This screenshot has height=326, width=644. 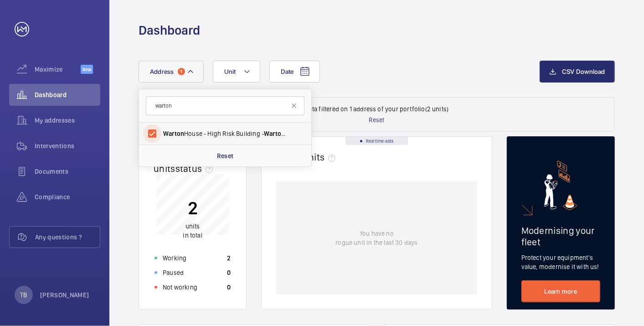 What do you see at coordinates (181, 71) in the screenshot?
I see `span: 1` at bounding box center [181, 71].